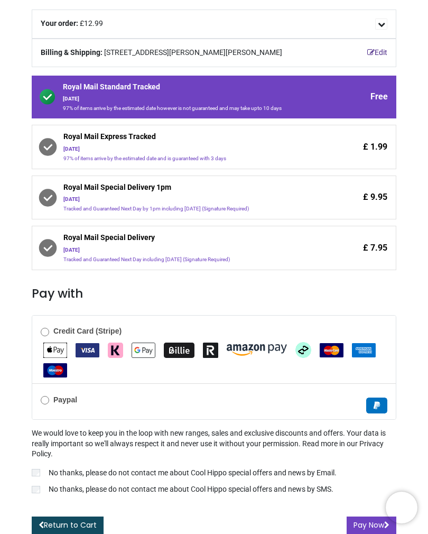 Image resolution: width=428 pixels, height=534 pixels. Describe the element at coordinates (115, 350) in the screenshot. I see `img: Klarna` at that location.